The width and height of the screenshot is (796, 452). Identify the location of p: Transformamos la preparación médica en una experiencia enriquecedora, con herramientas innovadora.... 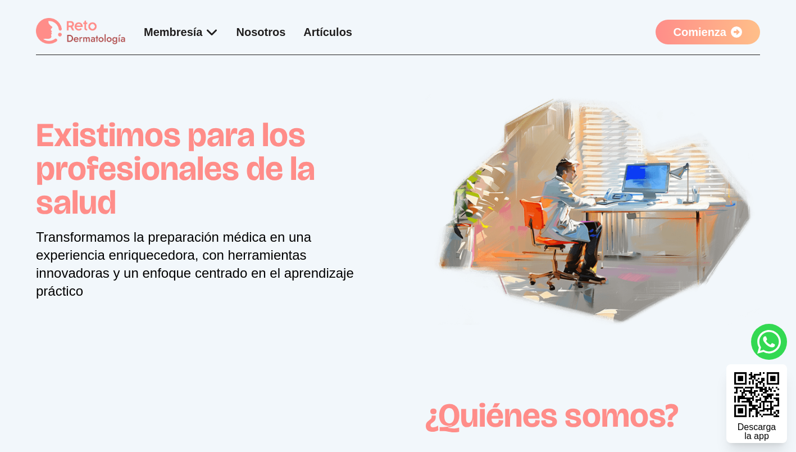
(203, 264).